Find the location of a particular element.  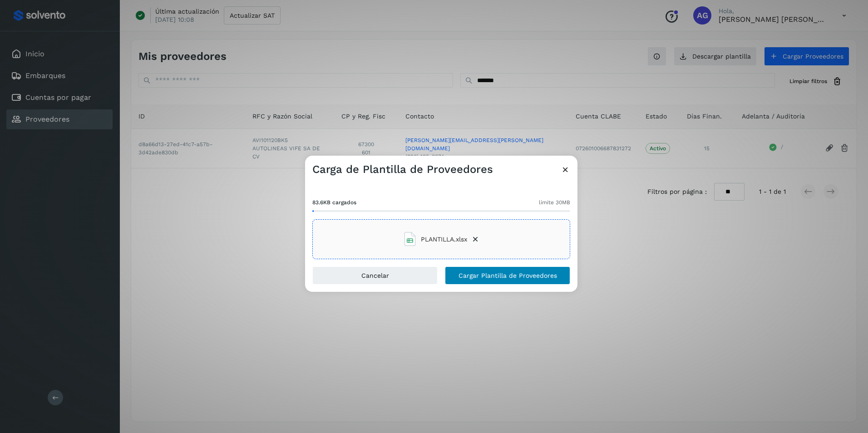

h3: Carga de Plantilla de Proveedores is located at coordinates (402, 170).